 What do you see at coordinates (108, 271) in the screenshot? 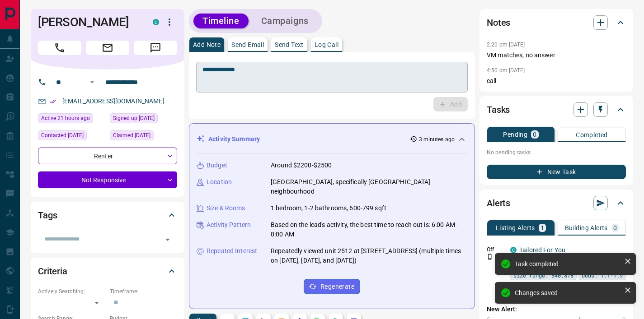
I see `div: Criteria` at bounding box center [108, 271].